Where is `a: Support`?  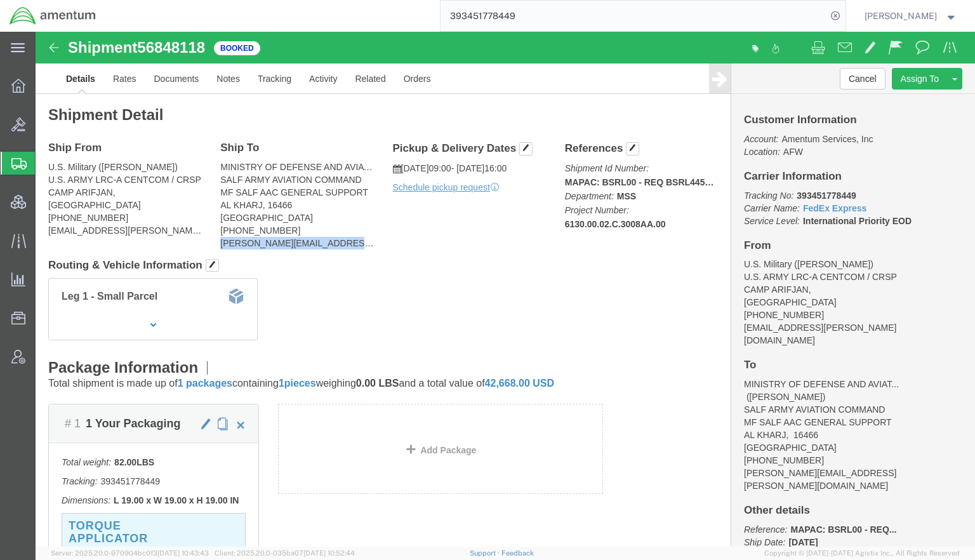
a: Support is located at coordinates (485, 553).